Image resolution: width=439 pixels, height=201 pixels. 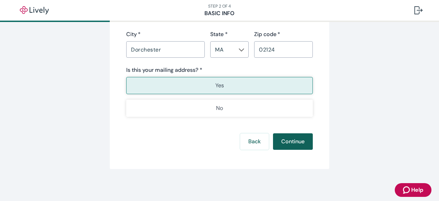 What do you see at coordinates (284, 49) in the screenshot?
I see `input: Zip code` at bounding box center [284, 49].